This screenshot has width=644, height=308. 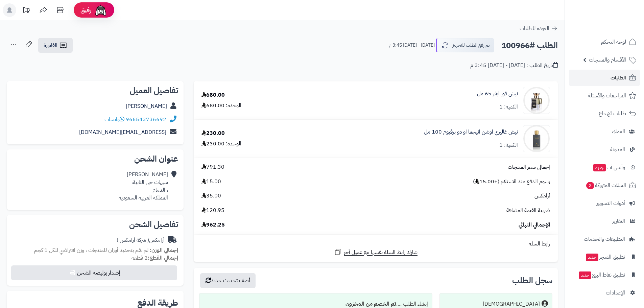 I want to click on div: 230.00, so click(x=213, y=133).